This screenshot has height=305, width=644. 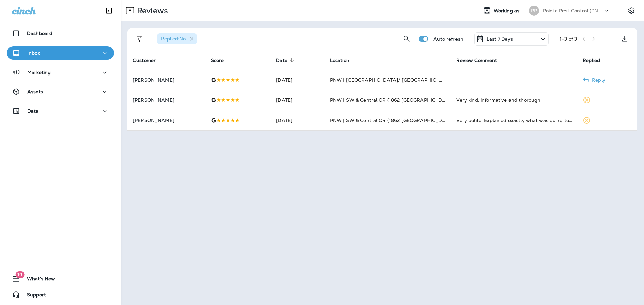 What do you see at coordinates (139, 39) in the screenshot?
I see `button: Filters` at bounding box center [139, 39].